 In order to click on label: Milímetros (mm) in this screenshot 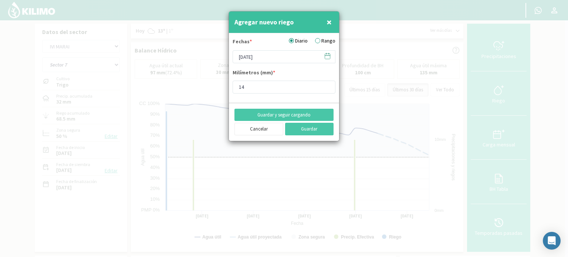, I will do `click(254, 74)`.